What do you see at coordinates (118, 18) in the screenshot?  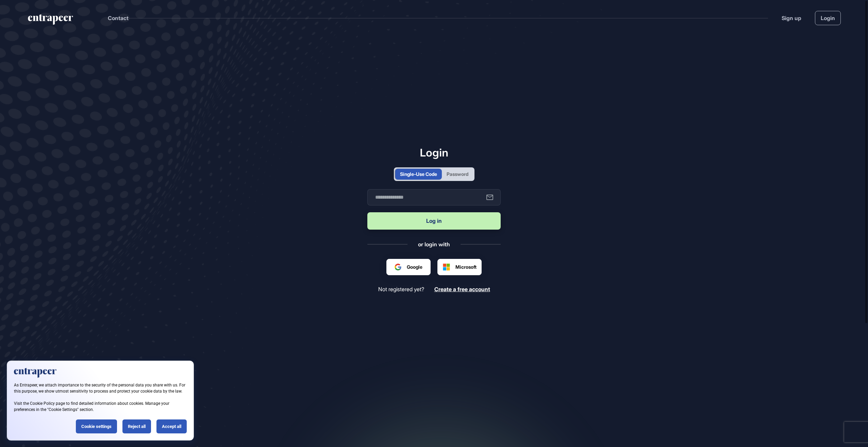 I see `button: Contact` at bounding box center [118, 18].